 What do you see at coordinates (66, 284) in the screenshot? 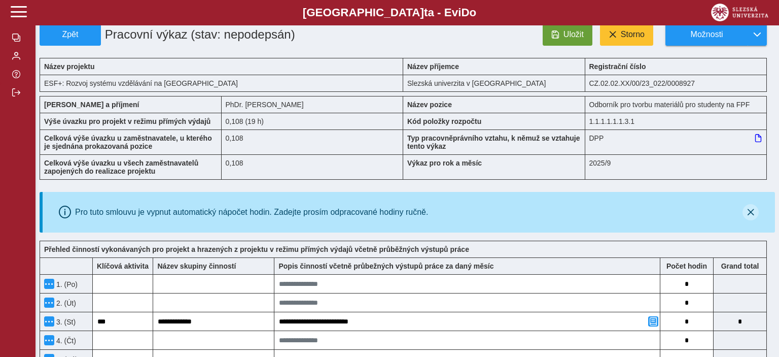
I see `span: 1. (Po)` at bounding box center [66, 284].